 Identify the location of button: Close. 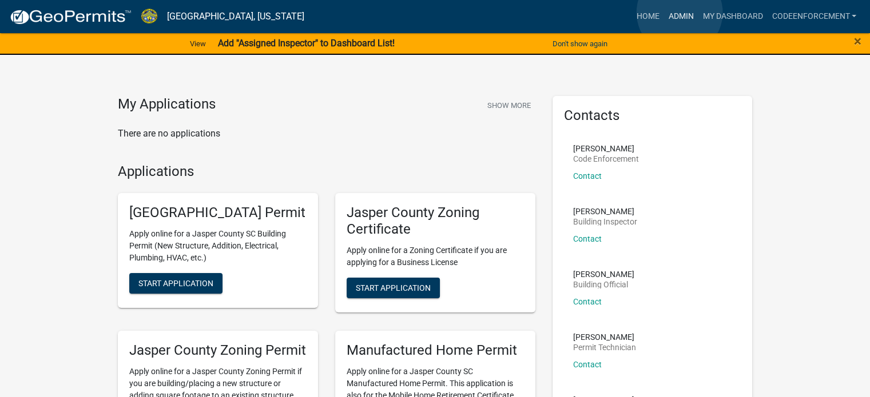
(857, 41).